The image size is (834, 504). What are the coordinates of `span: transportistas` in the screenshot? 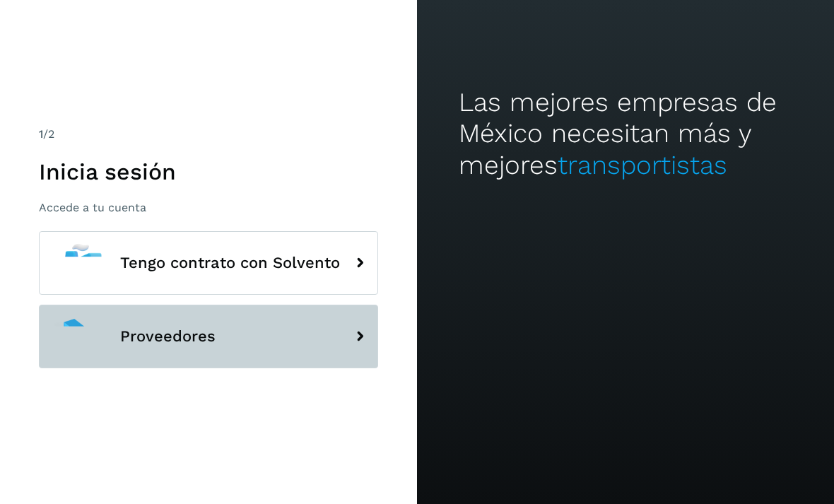 It's located at (642, 164).